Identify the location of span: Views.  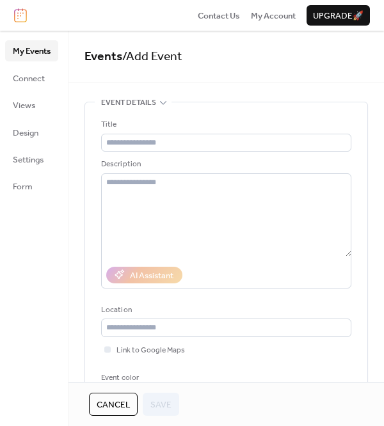
(24, 106).